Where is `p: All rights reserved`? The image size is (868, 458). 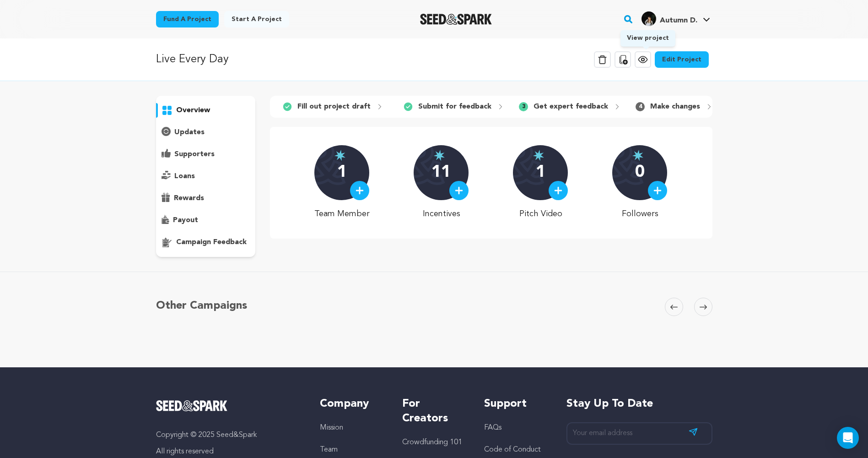 p: All rights reserved is located at coordinates (229, 451).